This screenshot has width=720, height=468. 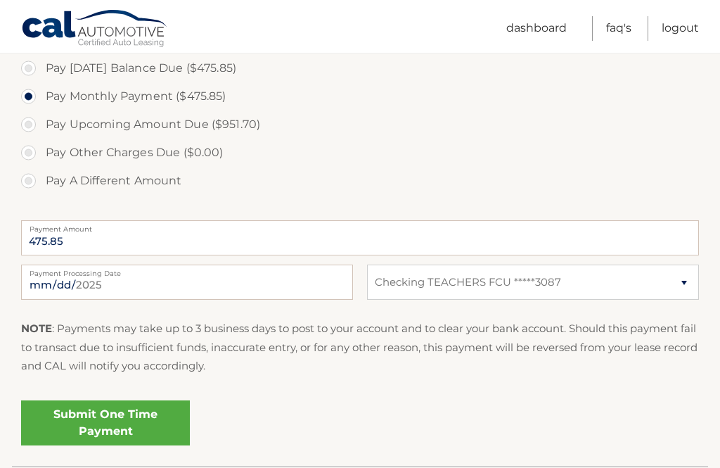 What do you see at coordinates (680, 28) in the screenshot?
I see `a: Logout` at bounding box center [680, 28].